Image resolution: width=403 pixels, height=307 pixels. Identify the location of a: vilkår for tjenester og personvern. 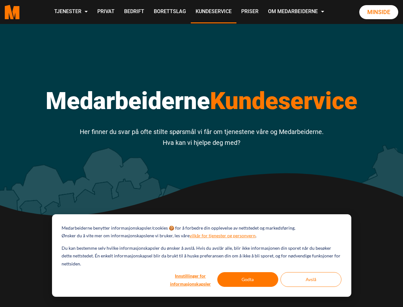
(223, 235).